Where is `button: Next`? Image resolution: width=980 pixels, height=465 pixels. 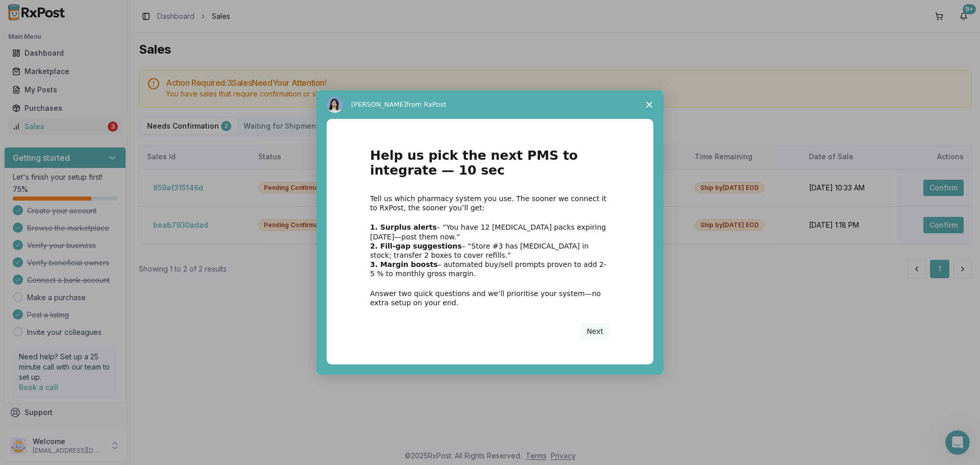 button: Next is located at coordinates (594, 331).